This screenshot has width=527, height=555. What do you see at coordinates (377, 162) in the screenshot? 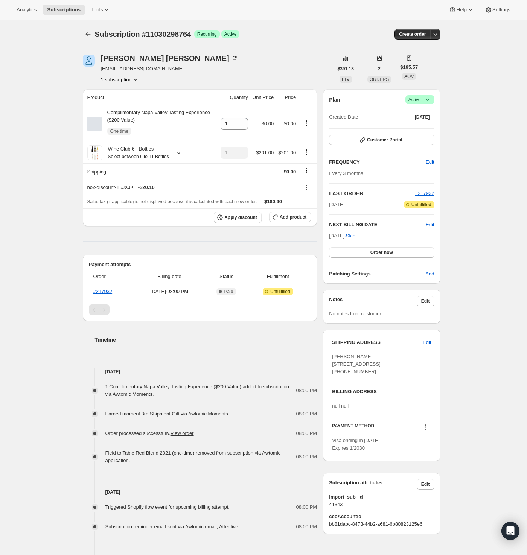
I see `h2: FREQUENCY` at bounding box center [377, 162].